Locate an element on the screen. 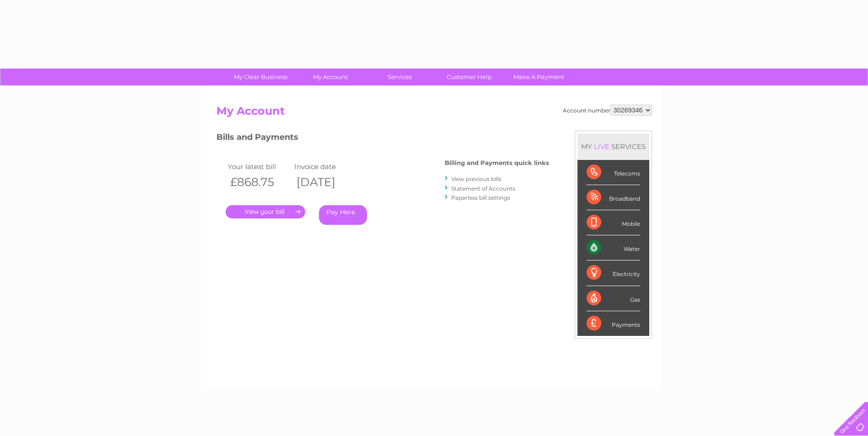 Image resolution: width=868 pixels, height=436 pixels. td: Invoice date is located at coordinates (325, 167).